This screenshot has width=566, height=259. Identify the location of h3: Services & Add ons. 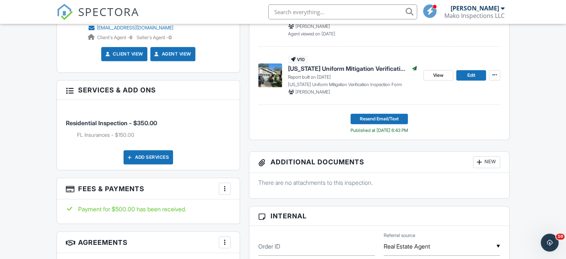
(148, 90).